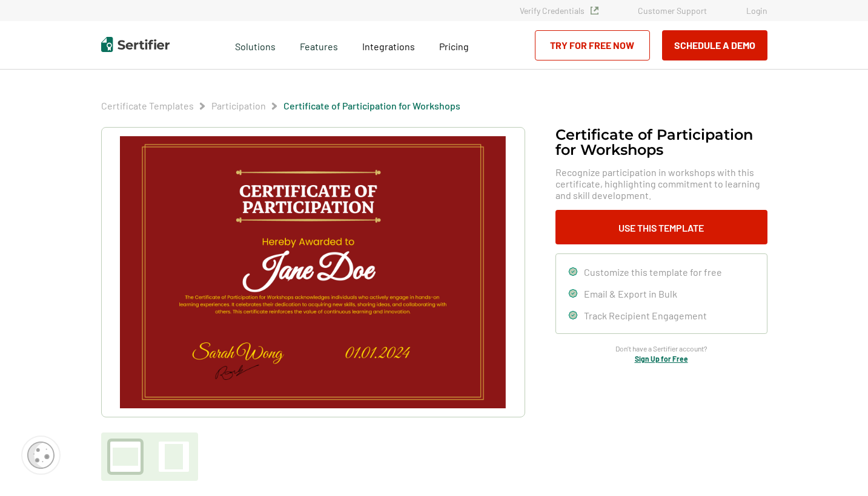 The image size is (868, 496). What do you see at coordinates (453, 45) in the screenshot?
I see `a: Pricing` at bounding box center [453, 45].